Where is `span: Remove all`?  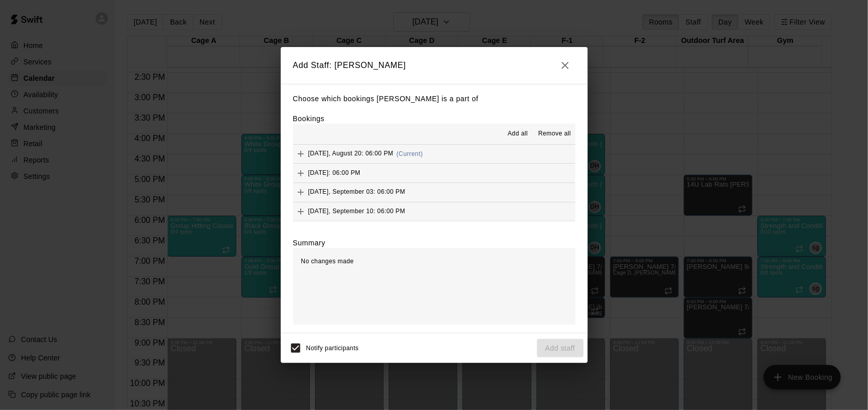 span: Remove all is located at coordinates (554, 134).